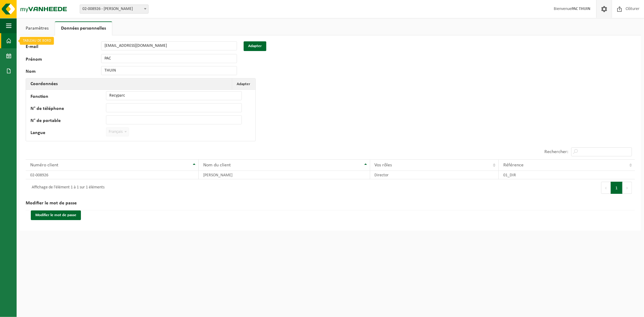 The height and width of the screenshot is (317, 644). Describe the element at coordinates (63, 60) in the screenshot. I see `label: Prénom` at that location.